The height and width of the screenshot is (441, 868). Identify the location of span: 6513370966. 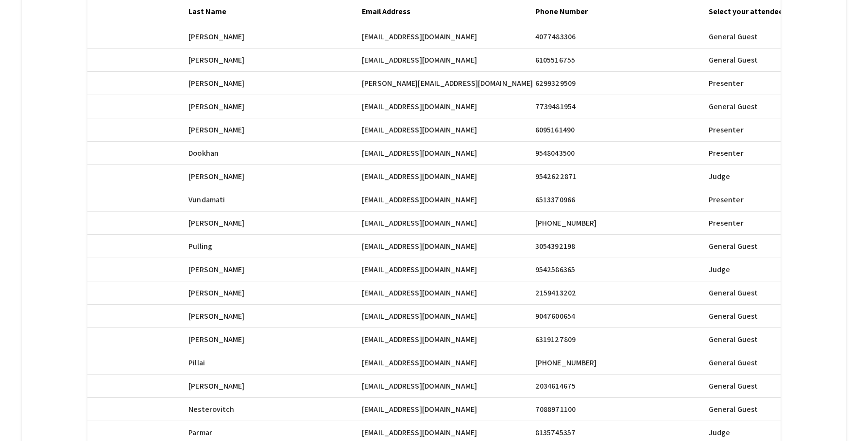
(555, 200).